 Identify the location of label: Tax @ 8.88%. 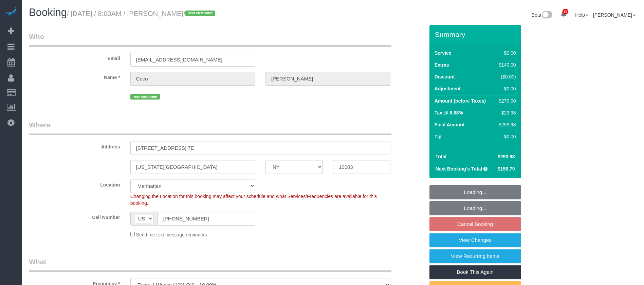
(449, 113).